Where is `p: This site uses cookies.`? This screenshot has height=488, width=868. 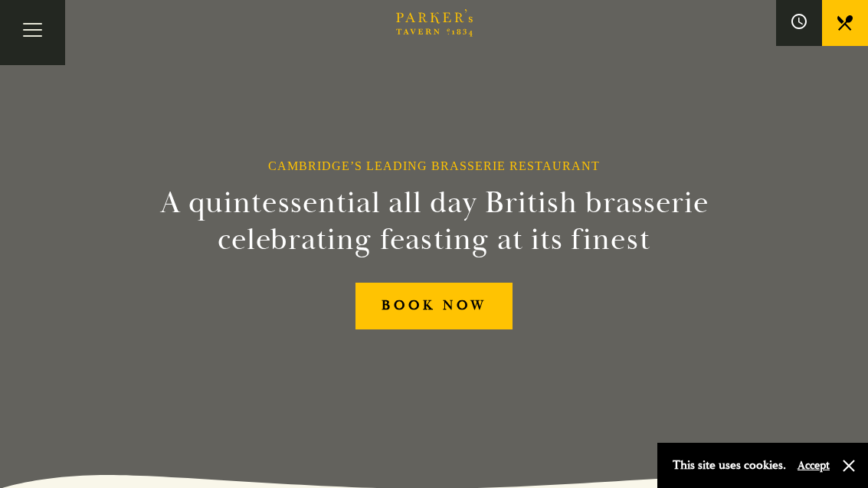 p: This site uses cookies. is located at coordinates (730, 465).